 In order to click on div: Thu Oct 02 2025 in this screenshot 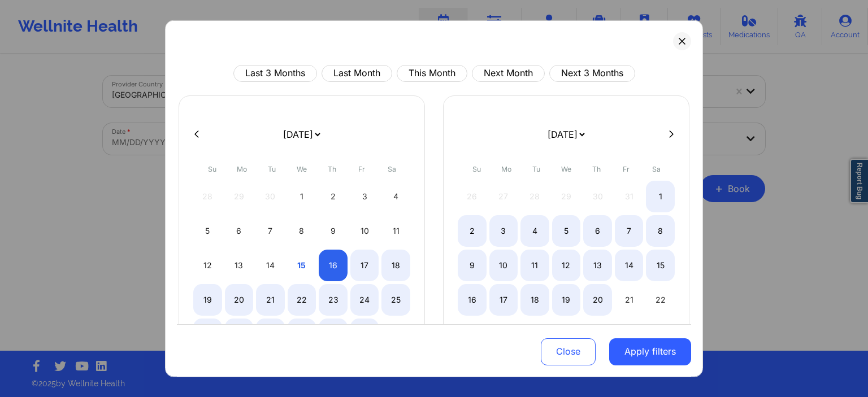, I will do `click(333, 196)`.